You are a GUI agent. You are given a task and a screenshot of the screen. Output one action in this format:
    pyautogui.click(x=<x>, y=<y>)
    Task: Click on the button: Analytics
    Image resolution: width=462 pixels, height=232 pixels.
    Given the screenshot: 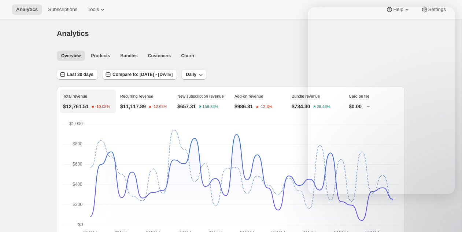 What is the action you would take?
    pyautogui.click(x=27, y=10)
    